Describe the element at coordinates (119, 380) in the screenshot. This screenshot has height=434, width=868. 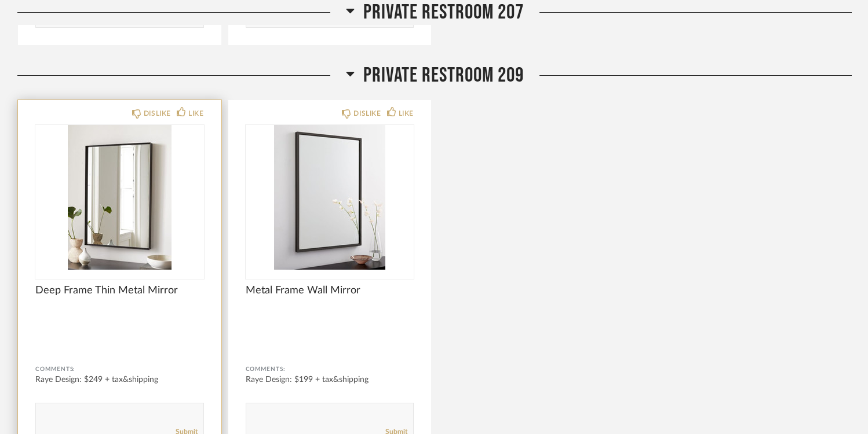
I see `div: Raye Design: $249 + tax&shipping` at that location.